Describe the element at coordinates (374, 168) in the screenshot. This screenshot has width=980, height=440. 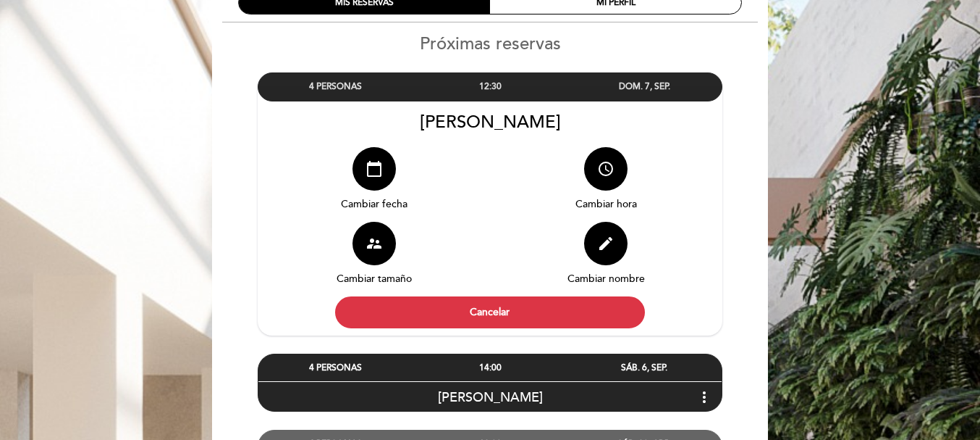
I see `button: calendar_today` at that location.